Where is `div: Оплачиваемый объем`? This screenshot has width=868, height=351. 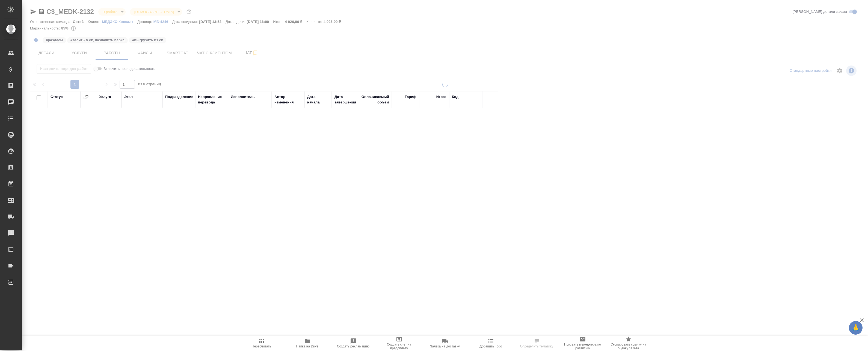 div: Оплачиваемый объем is located at coordinates (375, 99).